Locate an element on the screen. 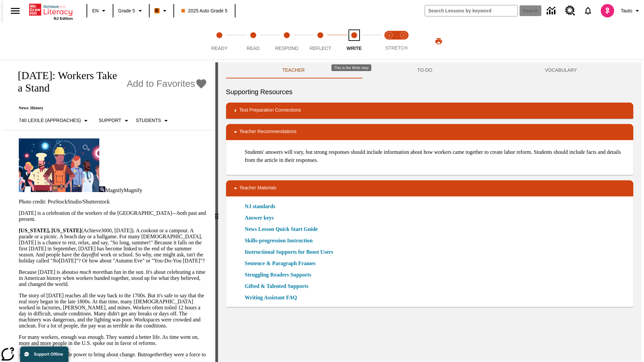  text: 1 is located at coordinates (389, 35).